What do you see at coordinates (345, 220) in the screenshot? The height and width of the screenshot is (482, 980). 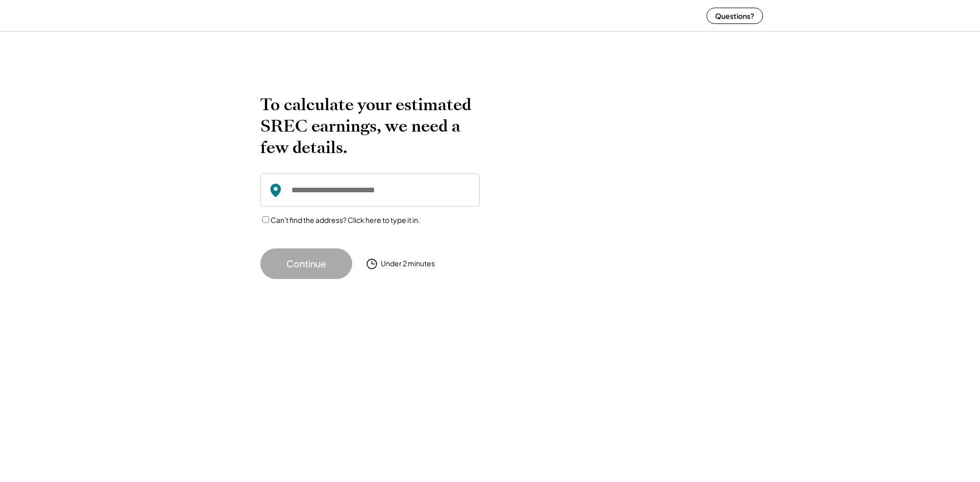 I see `label: Can't find the address? Click here to type it in.` at bounding box center [345, 220].